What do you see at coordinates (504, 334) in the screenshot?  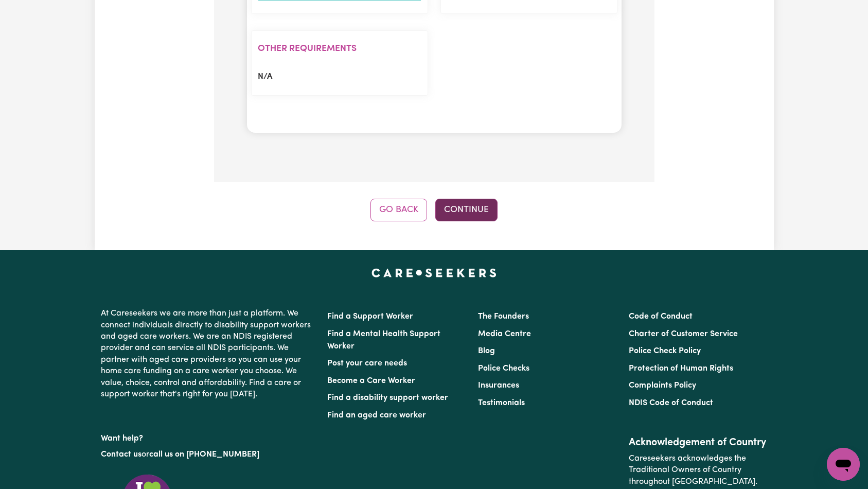 I see `a: Media Centre` at bounding box center [504, 334].